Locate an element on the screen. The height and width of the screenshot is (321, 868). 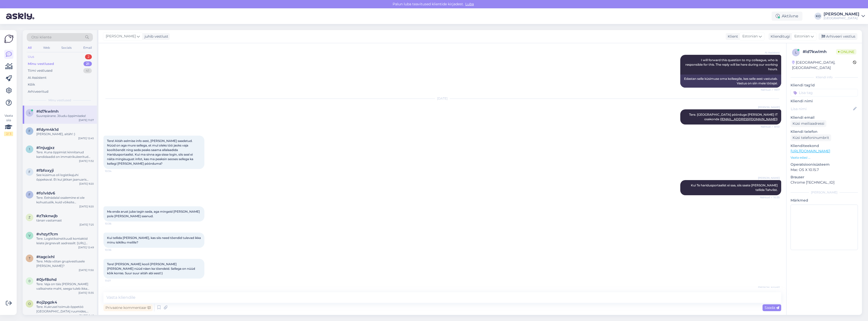
p: Märkmed is located at coordinates (824, 200).